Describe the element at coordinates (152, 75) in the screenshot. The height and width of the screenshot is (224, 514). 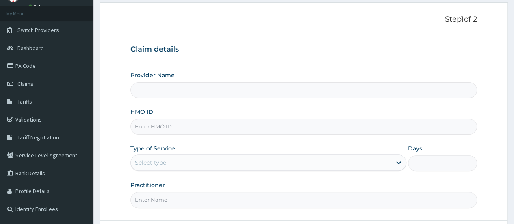
I see `label: Provider Name` at that location.